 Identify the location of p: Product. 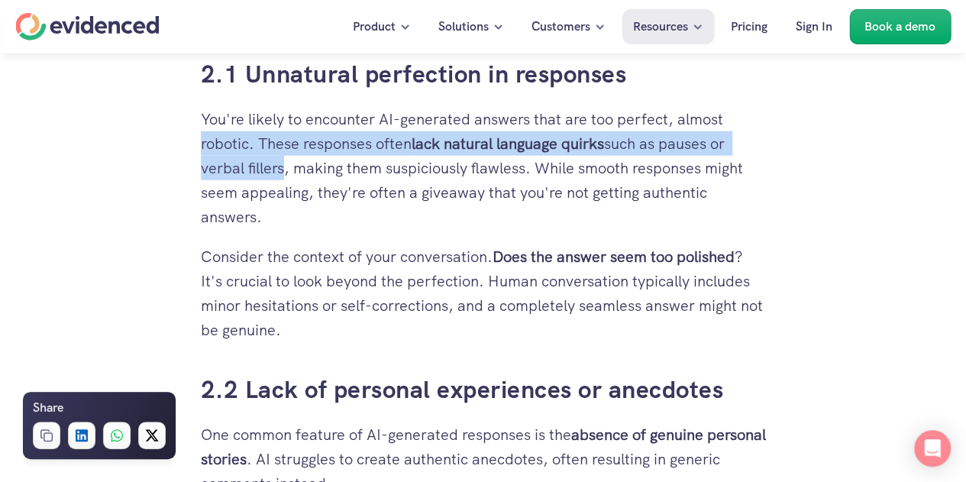
(374, 27).